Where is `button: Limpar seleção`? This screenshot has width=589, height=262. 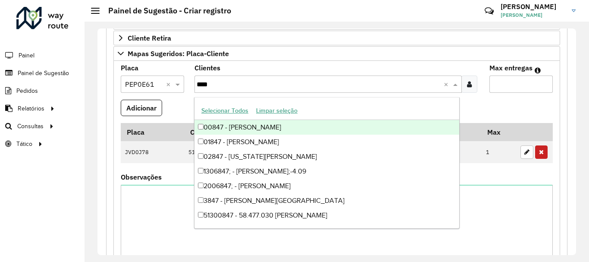 button: Limpar seleção is located at coordinates (277, 110).